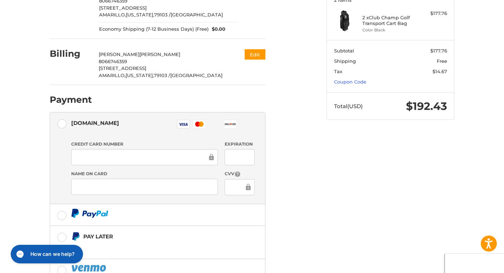 This screenshot has height=273, width=504. I want to click on button: Open gorgias live chat, so click(40, 12).